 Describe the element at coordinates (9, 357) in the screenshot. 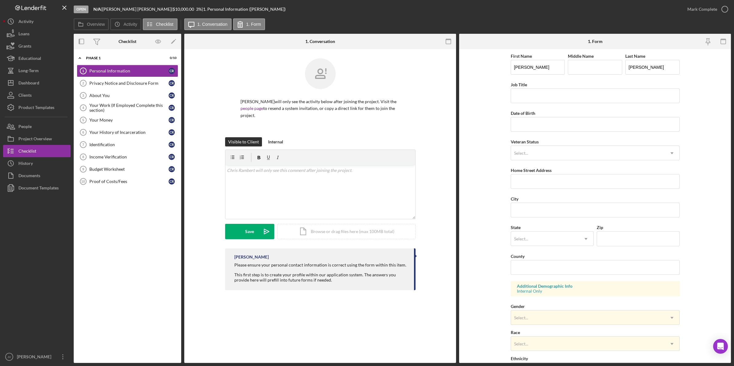

I see `text: JV` at that location.